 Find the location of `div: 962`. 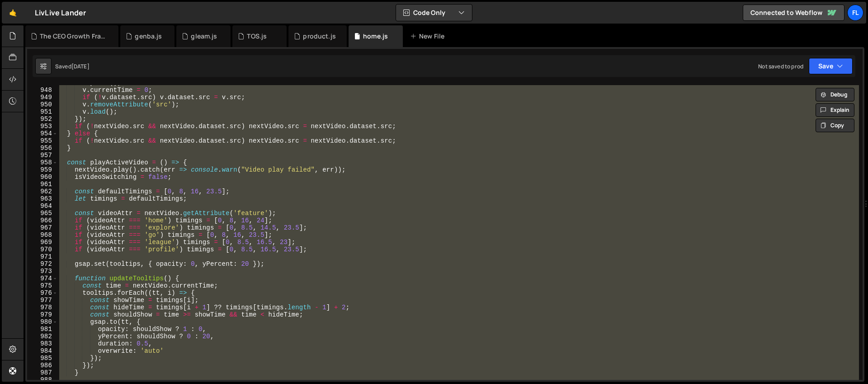

div: 962 is located at coordinates (43, 191).